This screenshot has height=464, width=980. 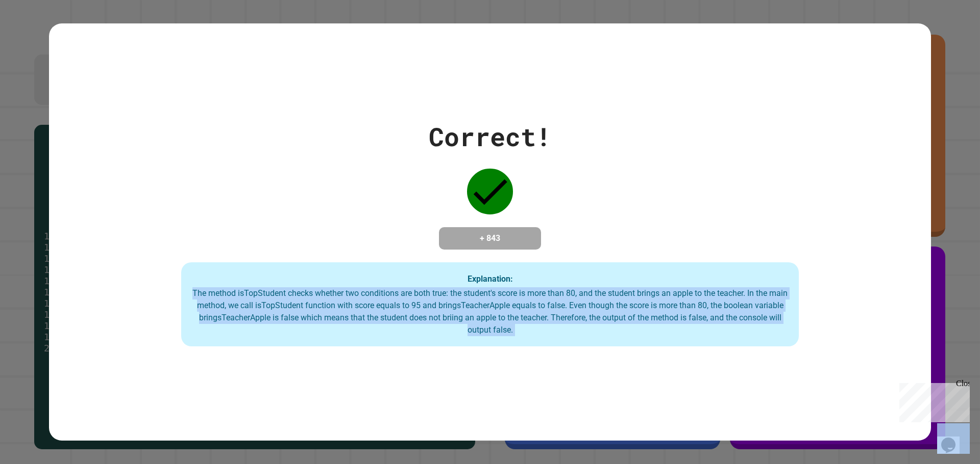 What do you see at coordinates (490, 278) in the screenshot?
I see `strong: Explanation:` at bounding box center [490, 278].